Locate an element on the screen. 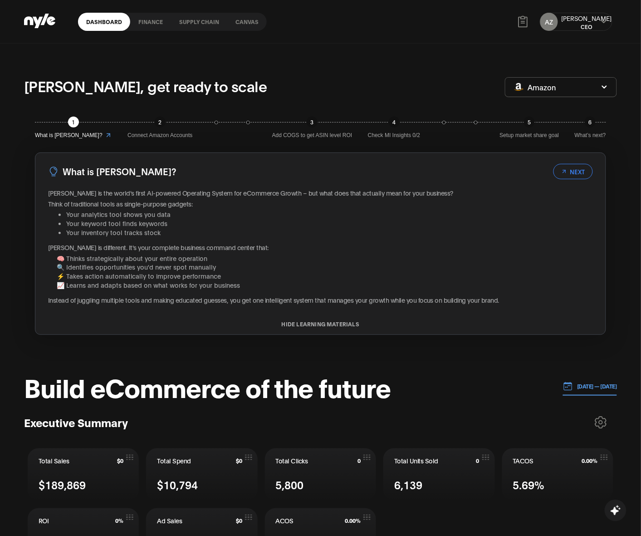  span: Connect Amazon Accounts is located at coordinates (160, 135).